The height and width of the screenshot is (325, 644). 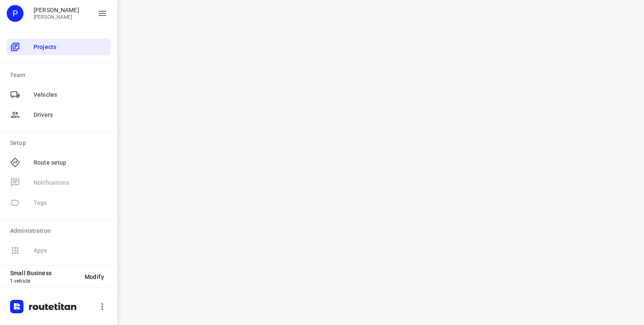 I want to click on div: Route setup, so click(x=59, y=162).